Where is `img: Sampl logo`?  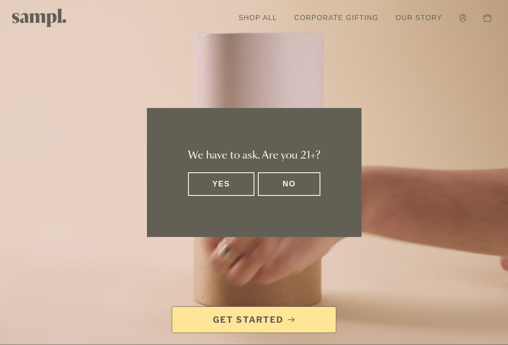 img: Sampl logo is located at coordinates (39, 18).